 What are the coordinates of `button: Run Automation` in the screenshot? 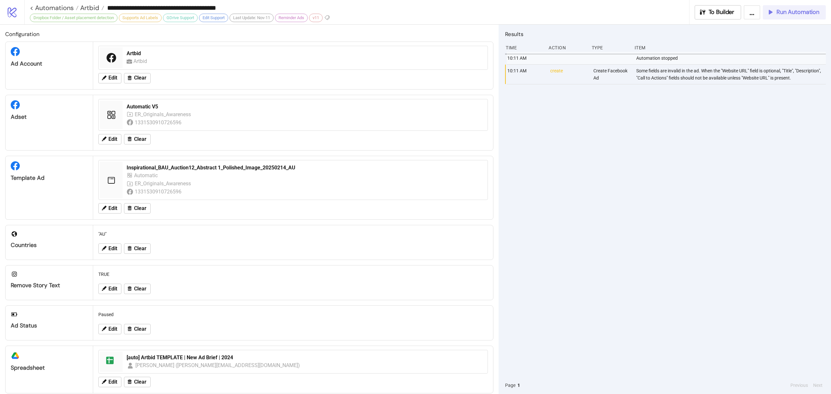 It's located at (795, 12).